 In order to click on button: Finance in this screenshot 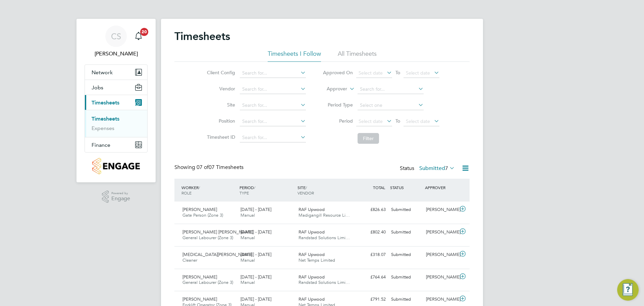, I will do `click(116, 144)`.